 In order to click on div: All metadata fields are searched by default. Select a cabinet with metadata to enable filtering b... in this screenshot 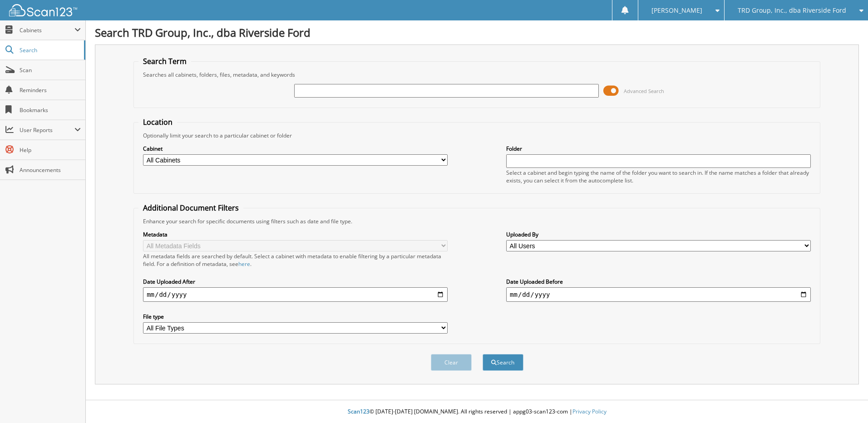, I will do `click(295, 260)`.